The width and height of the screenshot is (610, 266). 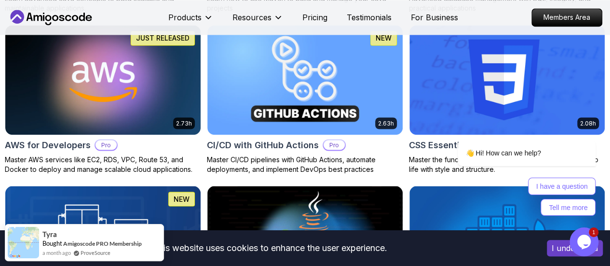 What do you see at coordinates (135, 122) in the screenshot?
I see `button: I have a question` at bounding box center [135, 122].